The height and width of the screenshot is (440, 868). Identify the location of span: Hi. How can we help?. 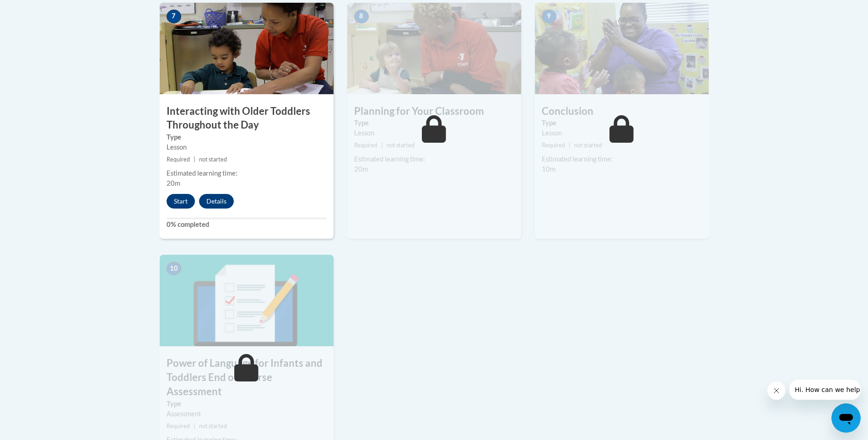
(40, 10).